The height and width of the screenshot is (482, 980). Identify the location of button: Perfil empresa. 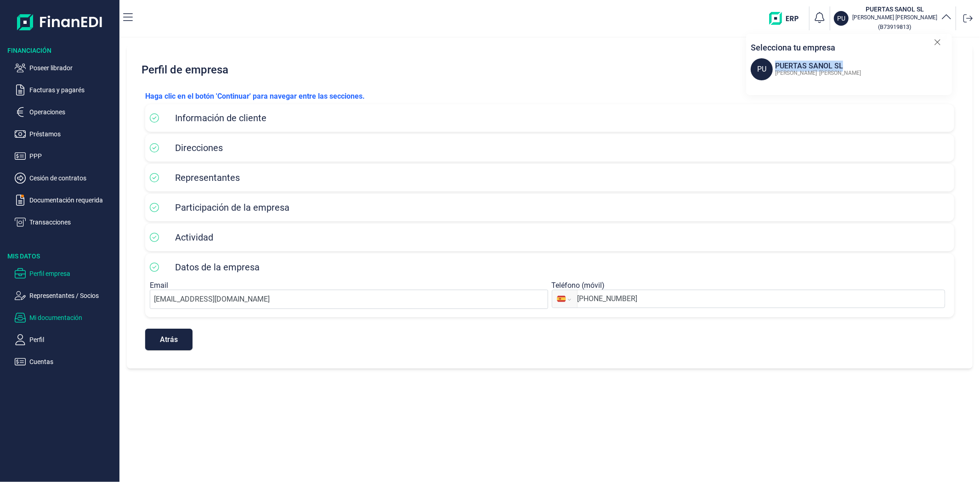
(65, 274).